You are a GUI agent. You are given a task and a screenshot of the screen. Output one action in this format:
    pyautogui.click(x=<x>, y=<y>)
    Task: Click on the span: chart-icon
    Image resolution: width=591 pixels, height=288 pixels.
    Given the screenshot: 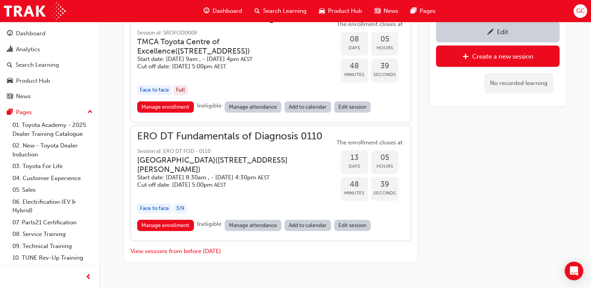 What is the action you would take?
    pyautogui.click(x=10, y=50)
    